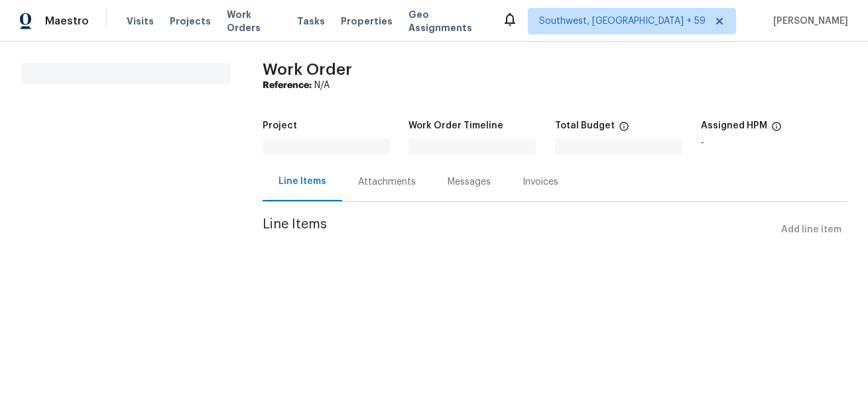  I want to click on span: Properties, so click(366, 21).